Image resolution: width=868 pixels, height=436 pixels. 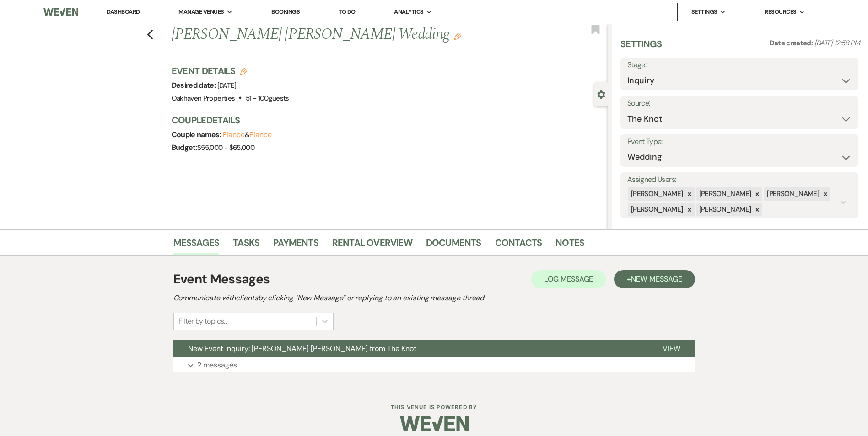 I want to click on button: Edit, so click(x=458, y=36).